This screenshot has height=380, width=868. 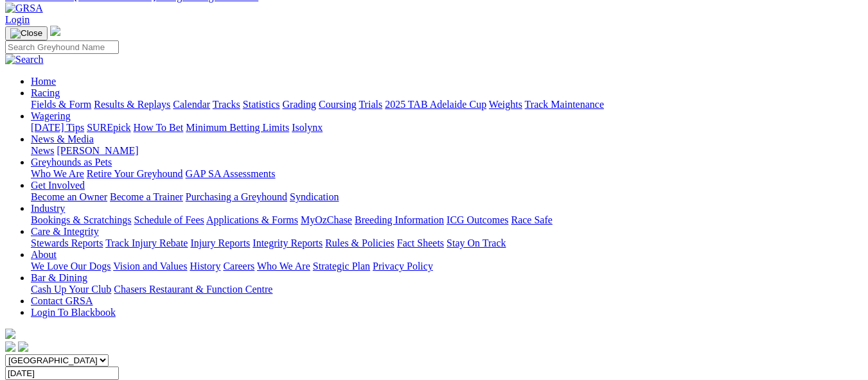 I want to click on a: Stewards Reports, so click(x=67, y=243).